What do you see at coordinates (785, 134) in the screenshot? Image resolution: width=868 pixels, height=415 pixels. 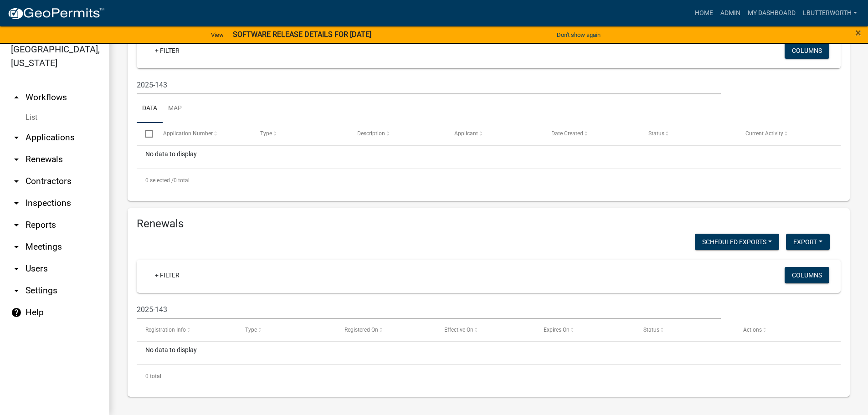 I see `datatable-header-cell: Current Activity` at bounding box center [785, 134].